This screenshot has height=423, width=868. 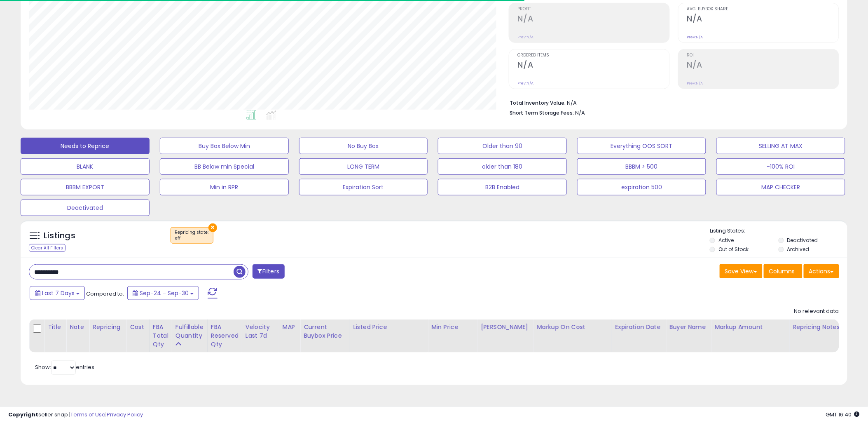 What do you see at coordinates (581, 113) in the screenshot?
I see `span: N/A` at bounding box center [581, 113].